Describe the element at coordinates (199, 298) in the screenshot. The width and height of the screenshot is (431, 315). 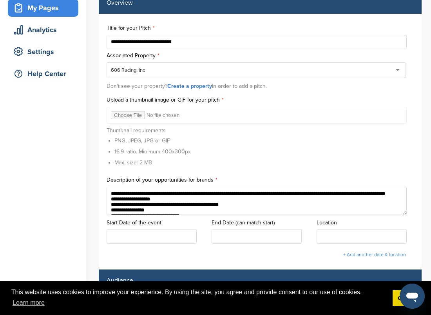
I see `span: This website uses cookies to improve your experience. By using the site, you agree and provide co...` at that location.